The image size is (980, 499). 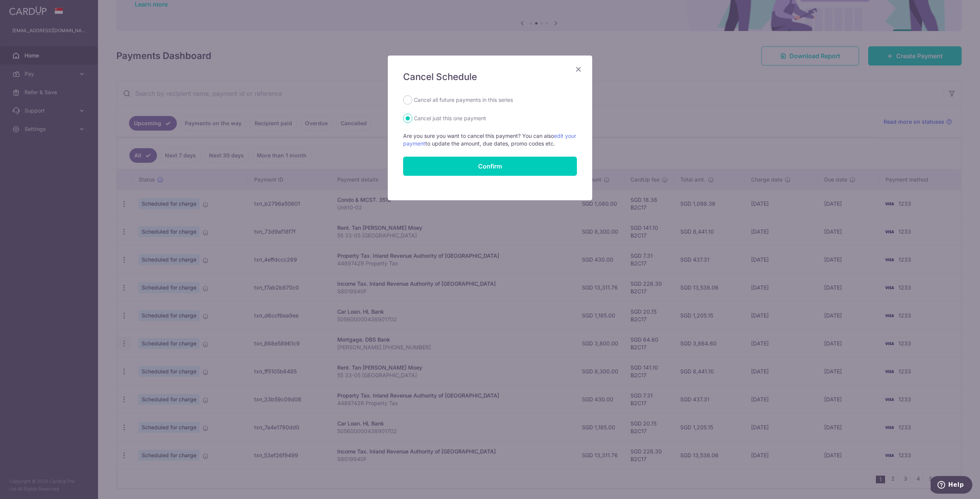 What do you see at coordinates (490, 139) in the screenshot?
I see `p: Are you sure you want to cancel this payment? You can also to update the amount, due dates, promo...` at bounding box center [490, 139].